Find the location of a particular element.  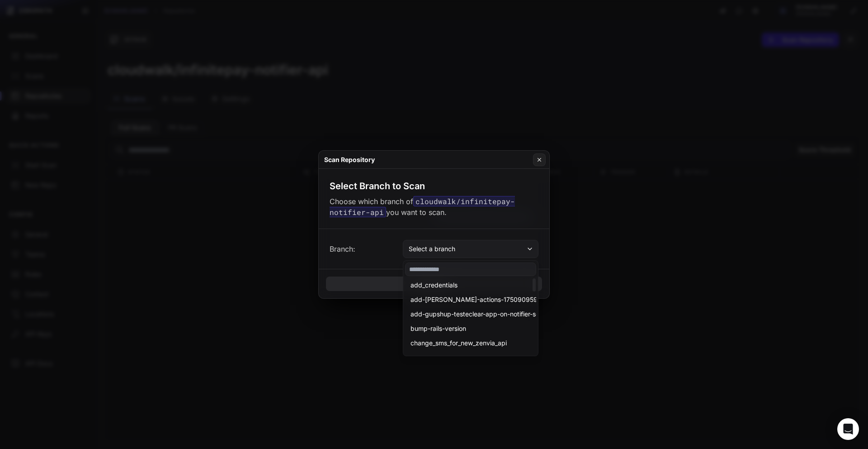

span: add_credentials is located at coordinates (434, 285).